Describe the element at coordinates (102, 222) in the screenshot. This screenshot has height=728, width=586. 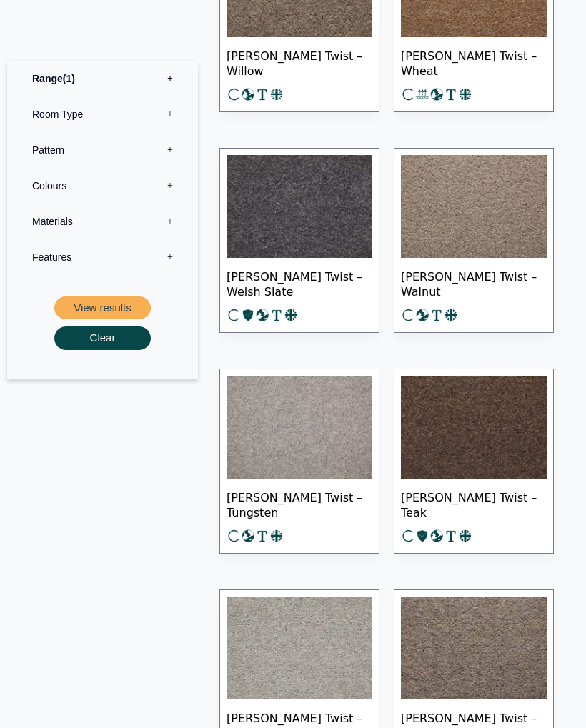
I see `label: Materials` at that location.